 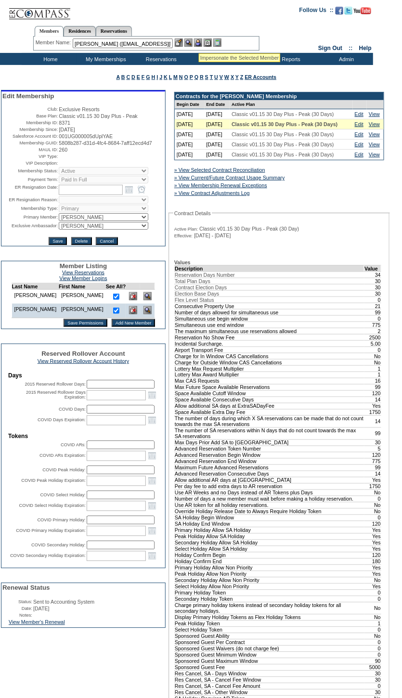 What do you see at coordinates (373, 412) in the screenshot?
I see `td: 1750` at bounding box center [373, 412].